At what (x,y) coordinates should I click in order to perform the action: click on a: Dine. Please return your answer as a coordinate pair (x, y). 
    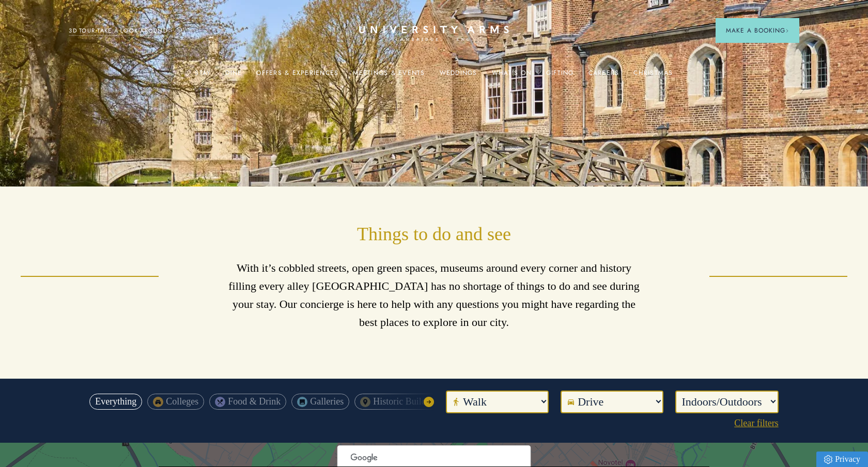
    Looking at the image, I should click on (234, 76).